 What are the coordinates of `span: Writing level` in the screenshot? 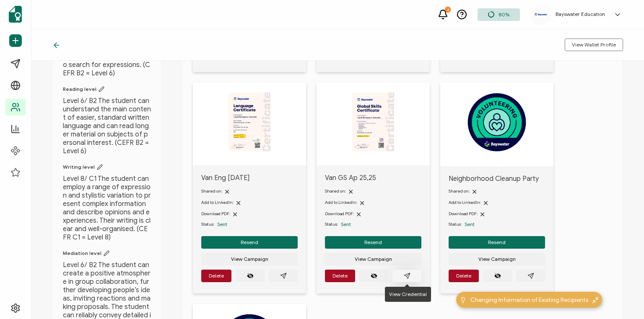 It's located at (107, 168).